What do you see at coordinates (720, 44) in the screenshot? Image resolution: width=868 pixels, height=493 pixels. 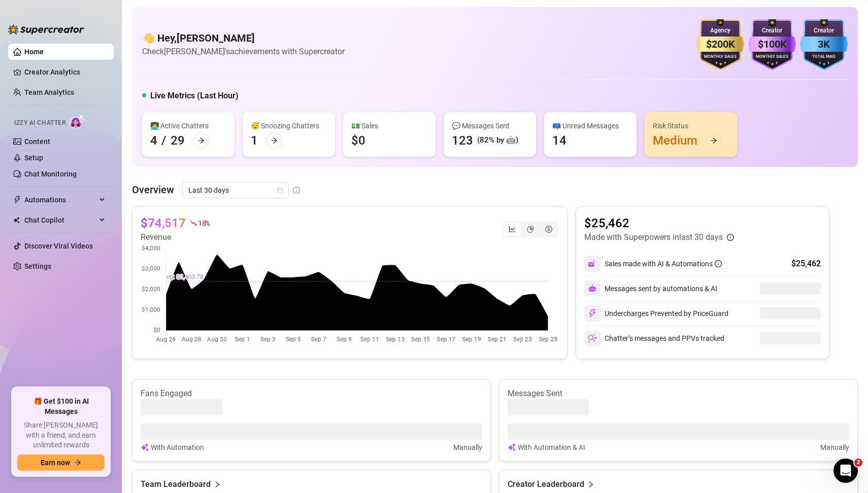 I see `div: $200K` at bounding box center [720, 44].